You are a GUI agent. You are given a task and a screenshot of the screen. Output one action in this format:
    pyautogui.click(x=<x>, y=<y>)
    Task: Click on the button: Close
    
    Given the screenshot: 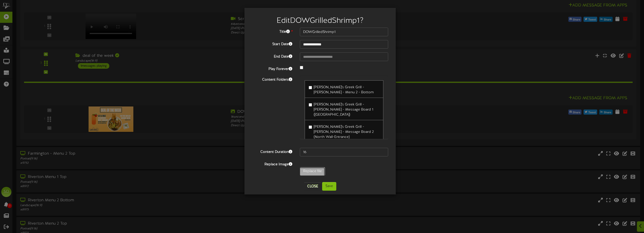 What is the action you would take?
    pyautogui.click(x=313, y=187)
    